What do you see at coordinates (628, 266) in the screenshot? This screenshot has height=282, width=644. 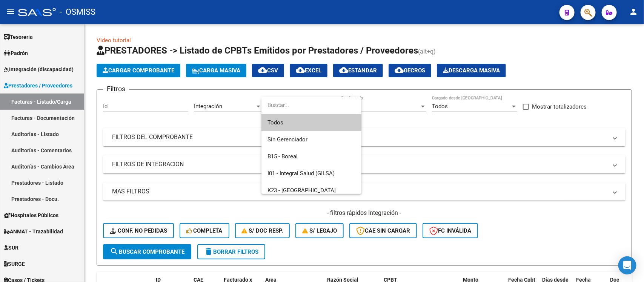 I see `div: Open Intercom Messenger` at bounding box center [628, 266].